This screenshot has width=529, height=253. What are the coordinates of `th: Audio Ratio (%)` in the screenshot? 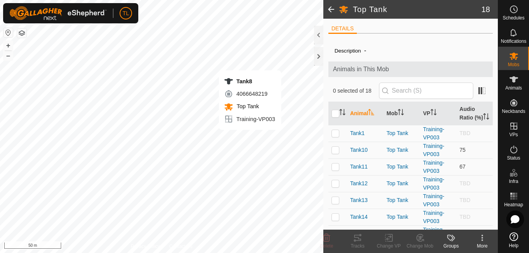 It's located at (475, 114).